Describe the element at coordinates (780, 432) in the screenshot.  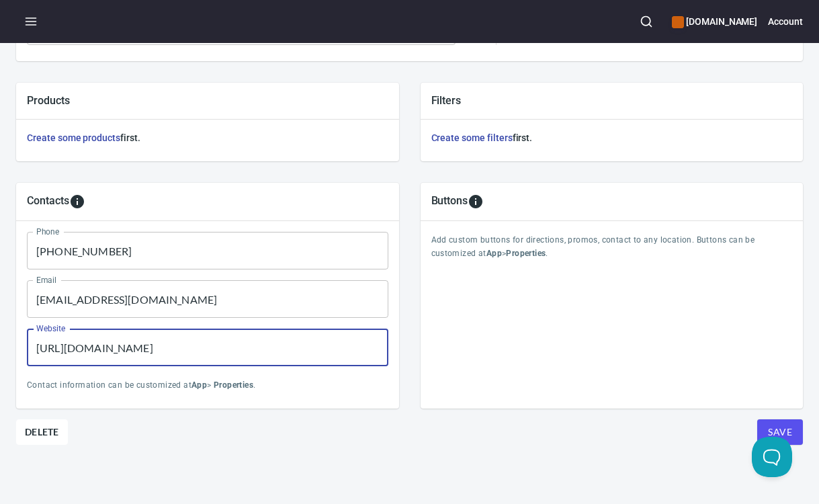
I see `span: Save` at that location.